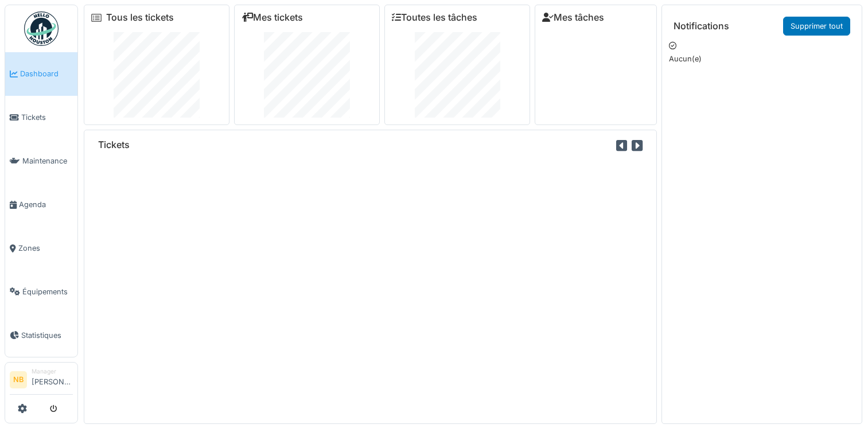 The image size is (868, 428). Describe the element at coordinates (816, 26) in the screenshot. I see `a: Supprimer tout` at that location.